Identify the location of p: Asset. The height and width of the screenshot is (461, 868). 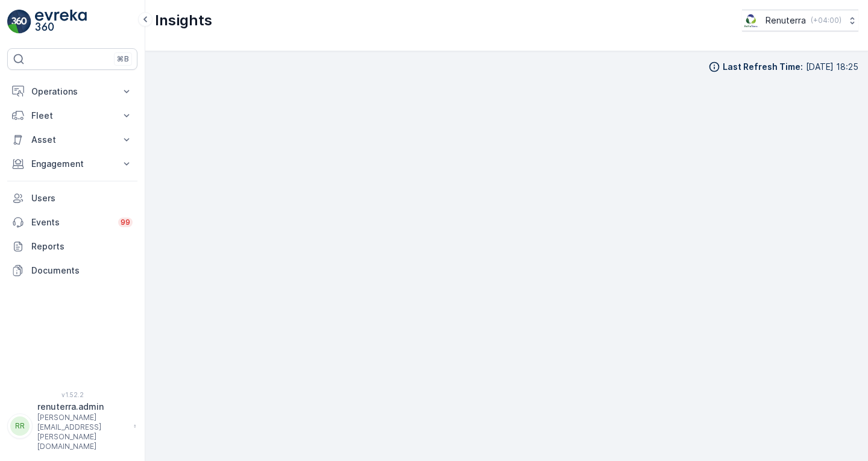
(72, 139).